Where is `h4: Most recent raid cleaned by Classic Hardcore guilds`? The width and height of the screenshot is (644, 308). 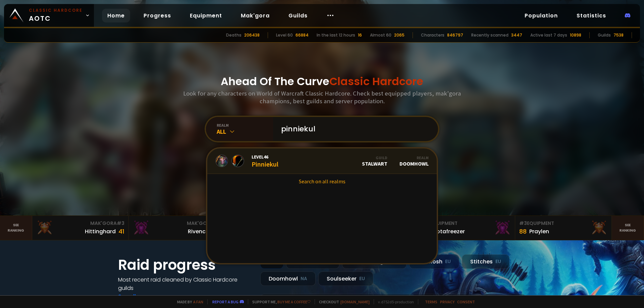 h4: Most recent raid cleaned by Classic Hardcore guilds is located at coordinates (185, 284).